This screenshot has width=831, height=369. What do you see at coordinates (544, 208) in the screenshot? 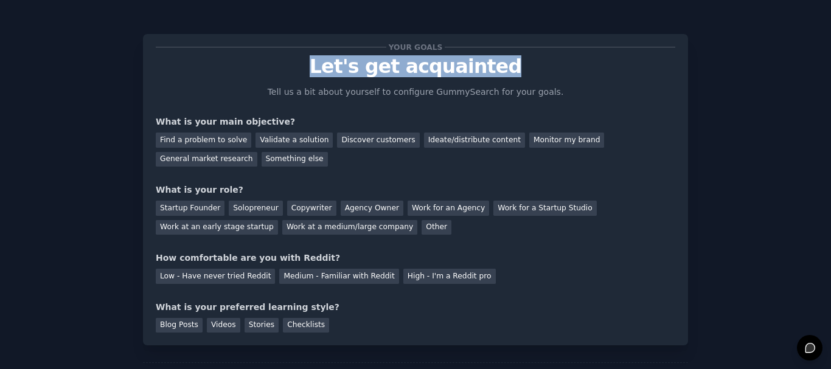
I see `div: Work for a Startup Studio` at bounding box center [544, 208].